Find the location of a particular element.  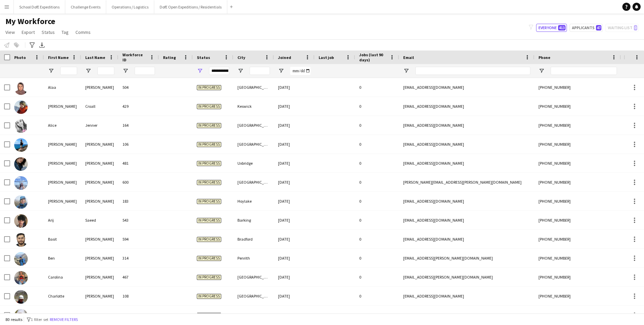

span: 413 is located at coordinates (562, 28).